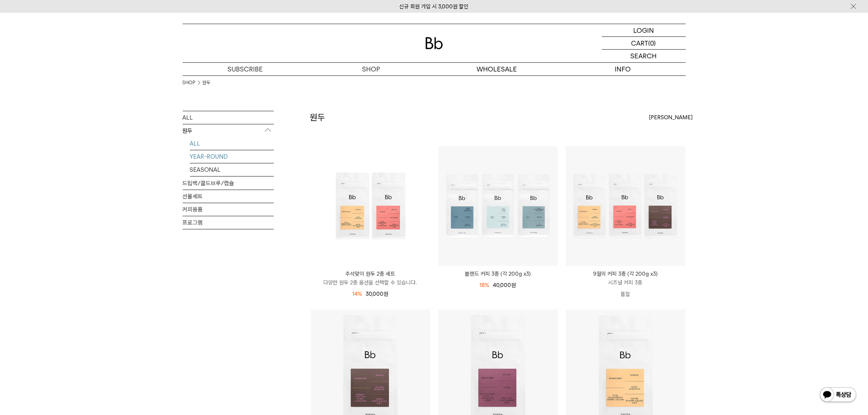 The image size is (868, 415). I want to click on p: SUBSCRIBE, so click(245, 69).